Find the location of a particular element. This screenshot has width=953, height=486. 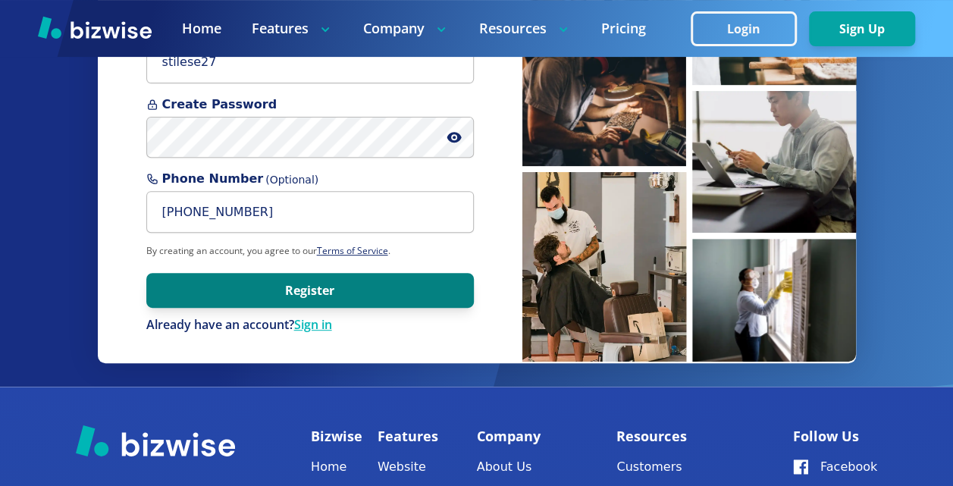

p: Already have an account? is located at coordinates (310, 325).